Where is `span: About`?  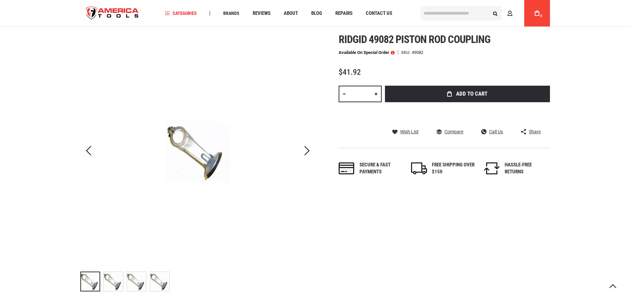
span: About is located at coordinates (291, 13).